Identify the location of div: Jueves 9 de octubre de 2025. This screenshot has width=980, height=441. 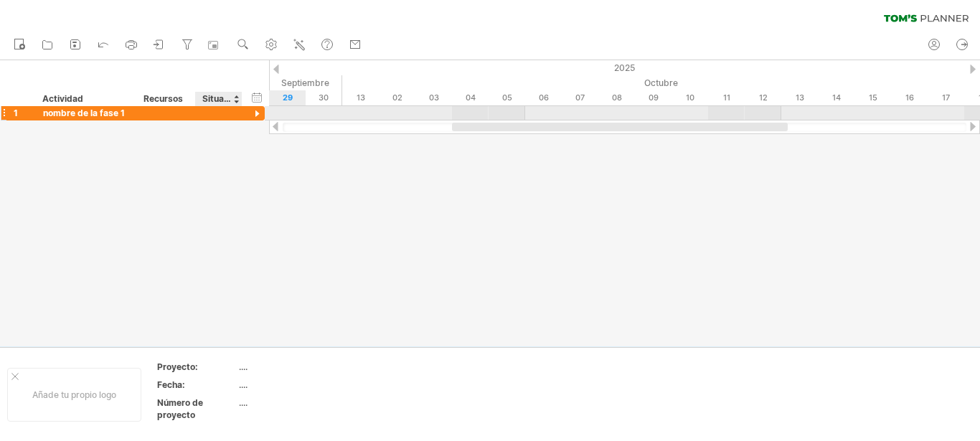
(653, 98).